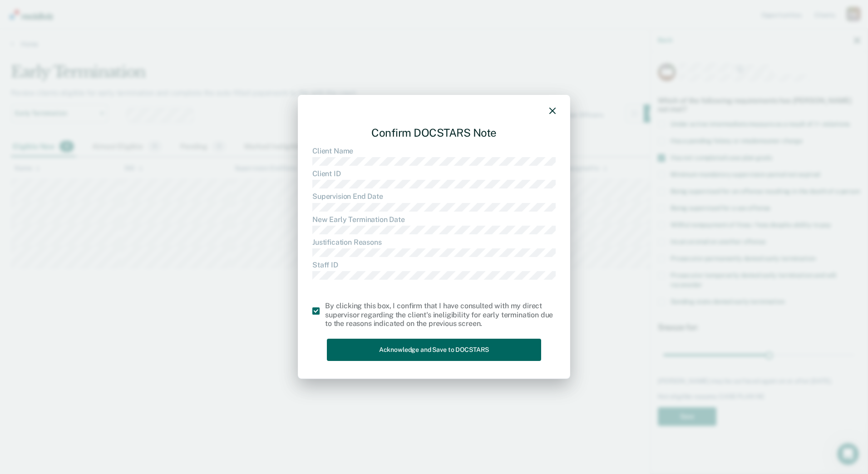  What do you see at coordinates (434, 151) in the screenshot?
I see `dt: Client Name` at bounding box center [434, 151].